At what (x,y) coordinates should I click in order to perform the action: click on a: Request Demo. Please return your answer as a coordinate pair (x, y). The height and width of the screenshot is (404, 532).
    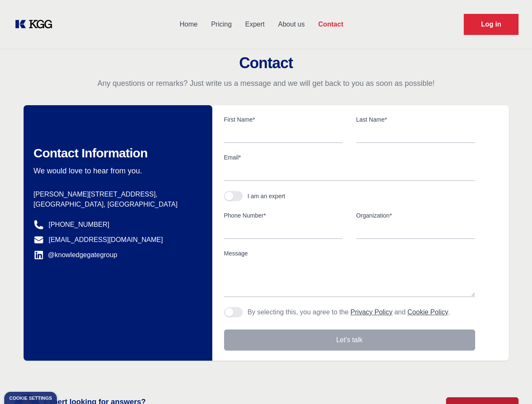
    Looking at the image, I should click on (491, 25).